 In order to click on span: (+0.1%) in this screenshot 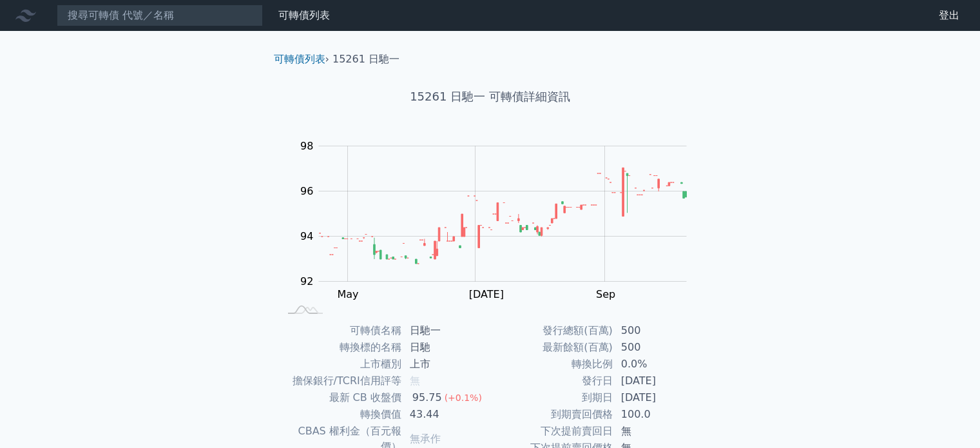, I will do `click(463, 397)`.